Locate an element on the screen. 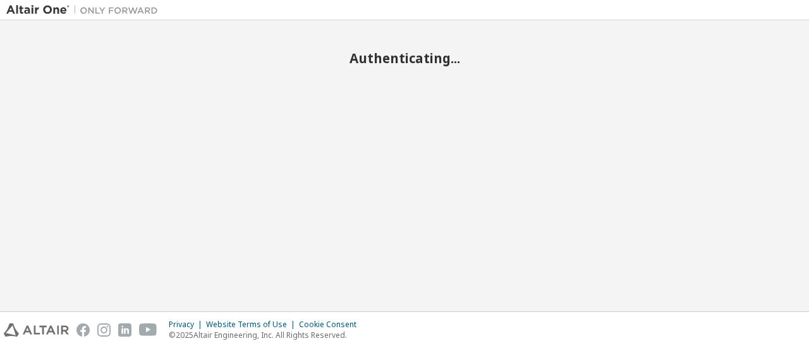 The image size is (809, 348). img: linkedin.svg is located at coordinates (124, 330).